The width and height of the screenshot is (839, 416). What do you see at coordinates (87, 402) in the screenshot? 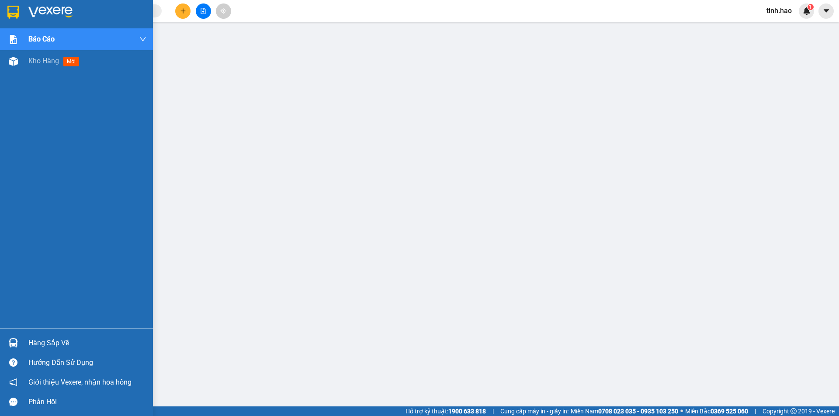
I see `div: Phản hồi` at bounding box center [87, 402].